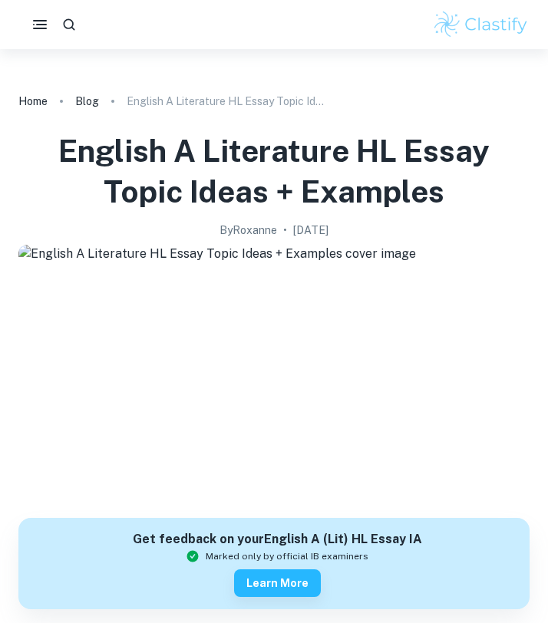 The image size is (548, 623). I want to click on h6: Get feedback on your English A (Lit) HL Essay IA, so click(277, 539).